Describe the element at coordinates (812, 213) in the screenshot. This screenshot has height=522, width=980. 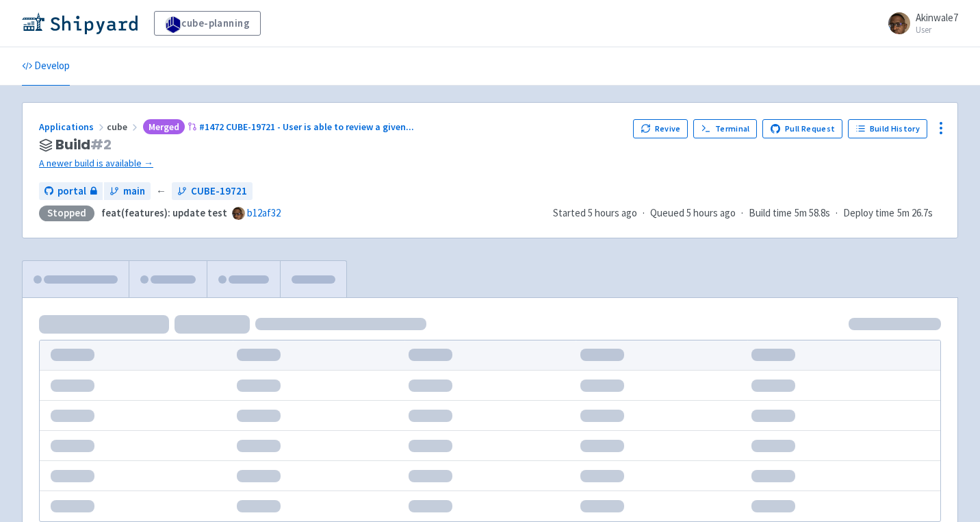
I see `span: 5m 58.8s` at that location.